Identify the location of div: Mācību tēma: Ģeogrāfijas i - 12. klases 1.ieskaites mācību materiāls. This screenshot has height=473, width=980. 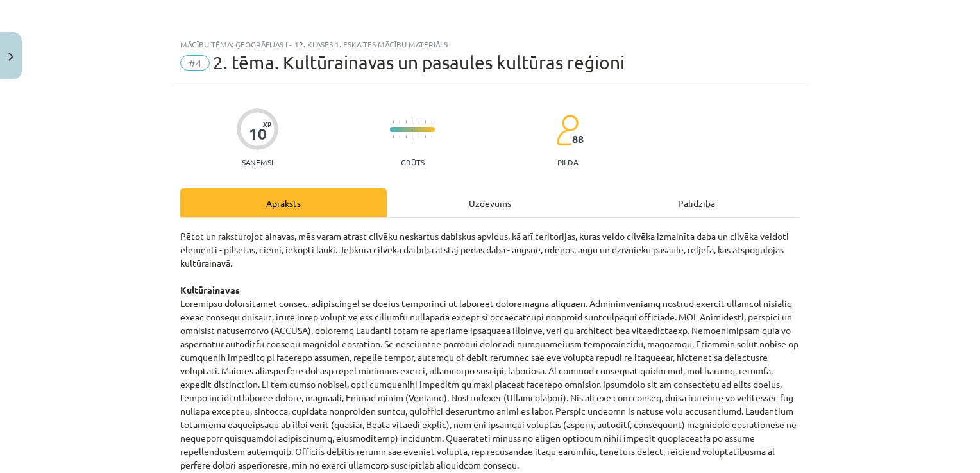
(490, 44).